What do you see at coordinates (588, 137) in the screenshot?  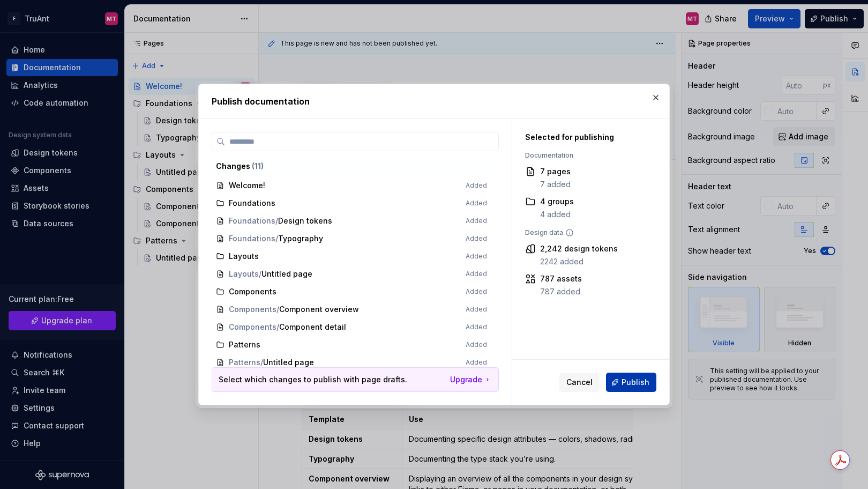 I see `div: Selected for publishing` at bounding box center [588, 137].